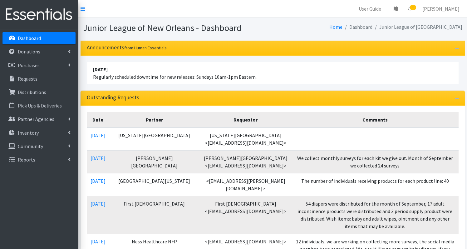  I want to click on a: Purchases, so click(39, 65).